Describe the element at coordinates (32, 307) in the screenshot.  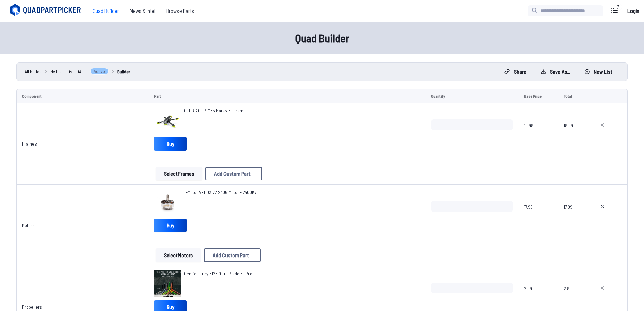
I see `a: Propellers` at that location.